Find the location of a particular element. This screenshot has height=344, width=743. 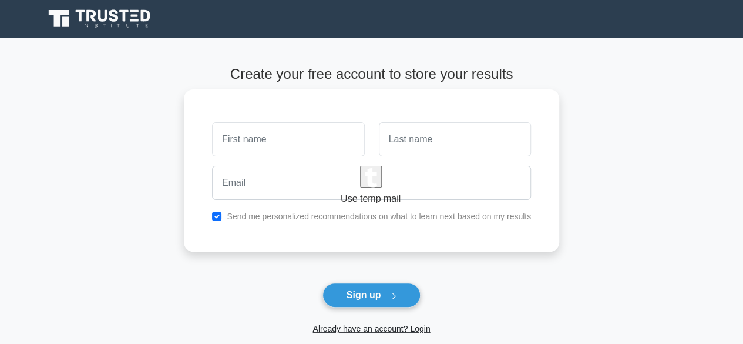

input: Email is located at coordinates (371, 183).